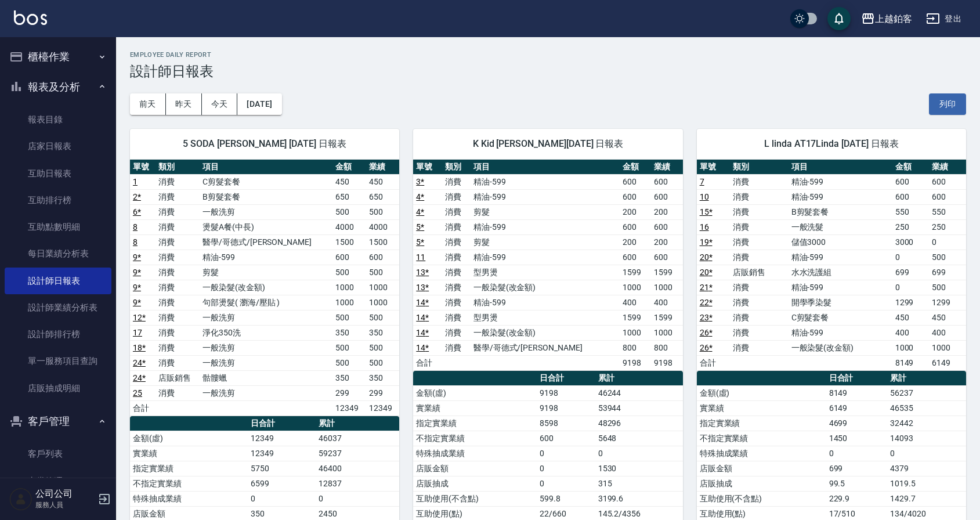 This screenshot has height=520, width=980. What do you see at coordinates (474, 454) in the screenshot?
I see `td: 特殊抽成業績` at bounding box center [474, 454].